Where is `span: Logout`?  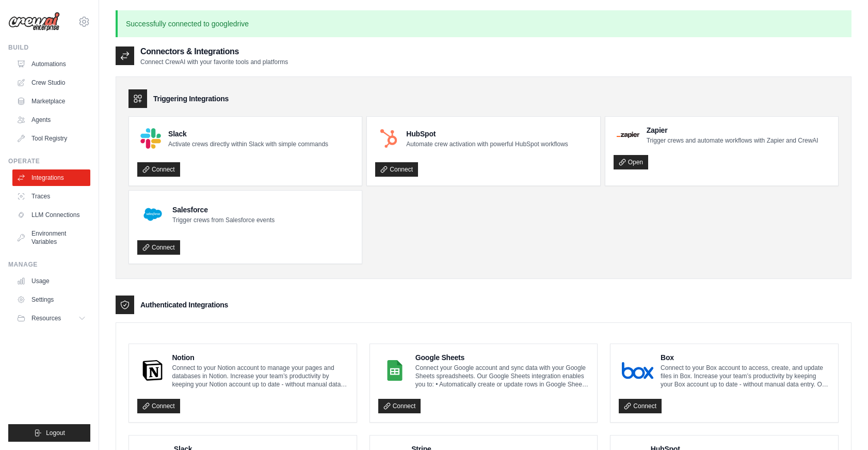
span: Logout is located at coordinates (55, 433).